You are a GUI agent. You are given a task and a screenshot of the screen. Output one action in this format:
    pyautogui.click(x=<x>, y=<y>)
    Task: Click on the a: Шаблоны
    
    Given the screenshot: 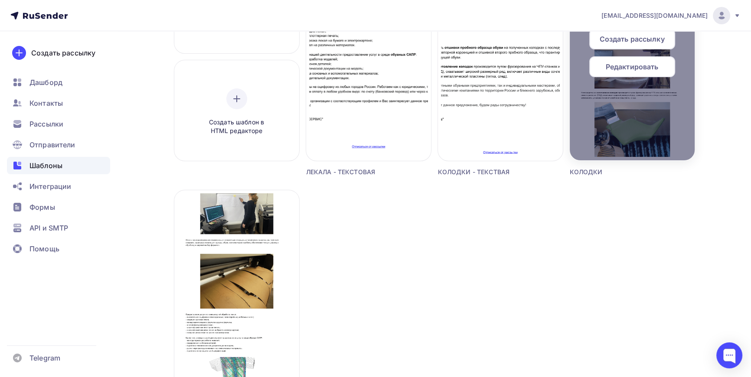 What is the action you would take?
    pyautogui.click(x=59, y=166)
    